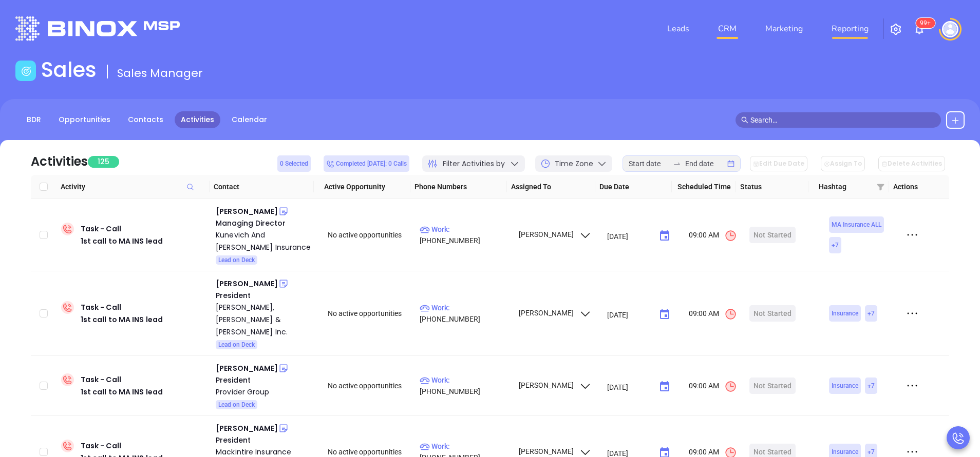 This screenshot has height=457, width=980. I want to click on th: Status, so click(772, 187).